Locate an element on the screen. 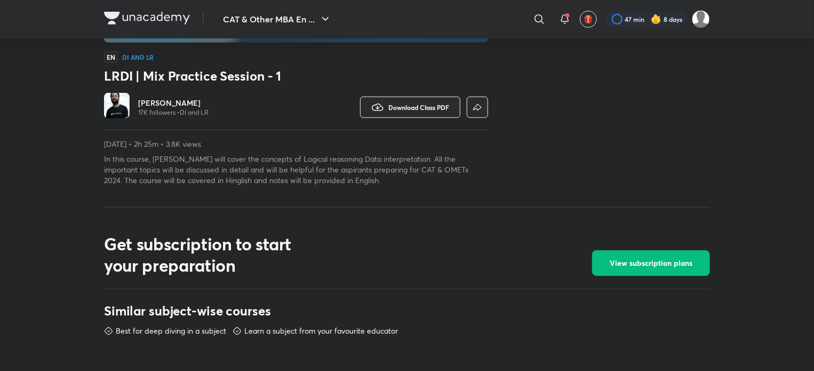 Image resolution: width=814 pixels, height=371 pixels. img: Avatar is located at coordinates (117, 106).